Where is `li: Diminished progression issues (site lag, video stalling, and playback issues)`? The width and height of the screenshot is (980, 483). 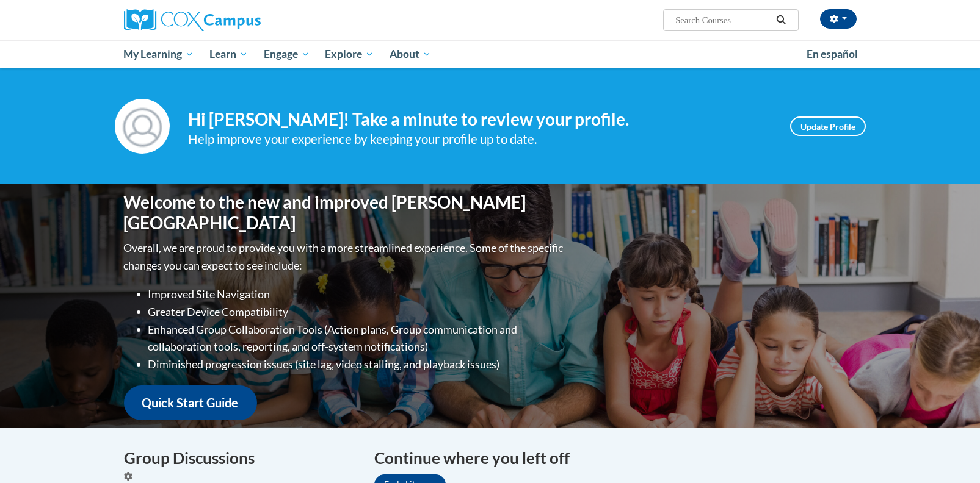
li: Diminished progression issues (site lag, video stalling, and playback issues) is located at coordinates (357, 364).